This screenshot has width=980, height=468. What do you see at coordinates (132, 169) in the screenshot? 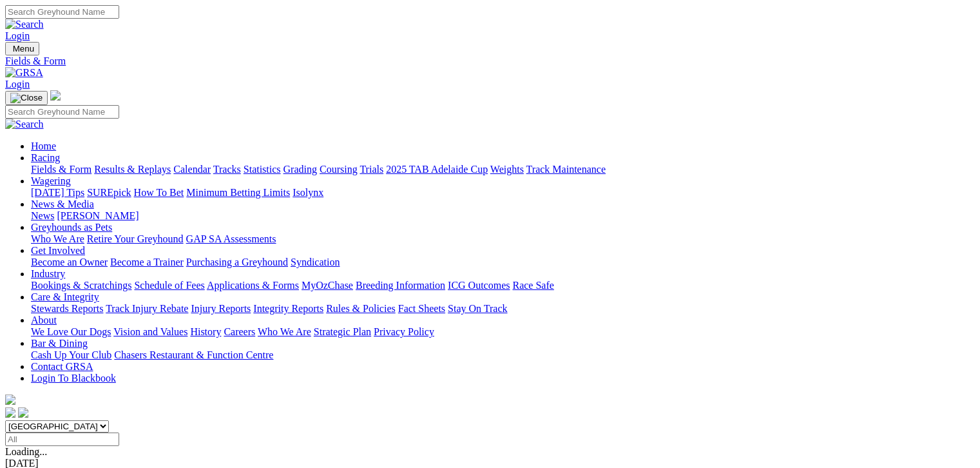
I see `a: Results & Replays` at bounding box center [132, 169].